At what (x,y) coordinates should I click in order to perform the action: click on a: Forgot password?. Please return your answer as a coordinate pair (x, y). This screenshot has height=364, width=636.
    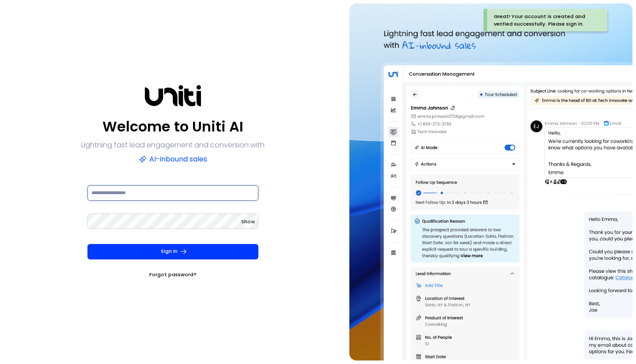
    Looking at the image, I should click on (173, 274).